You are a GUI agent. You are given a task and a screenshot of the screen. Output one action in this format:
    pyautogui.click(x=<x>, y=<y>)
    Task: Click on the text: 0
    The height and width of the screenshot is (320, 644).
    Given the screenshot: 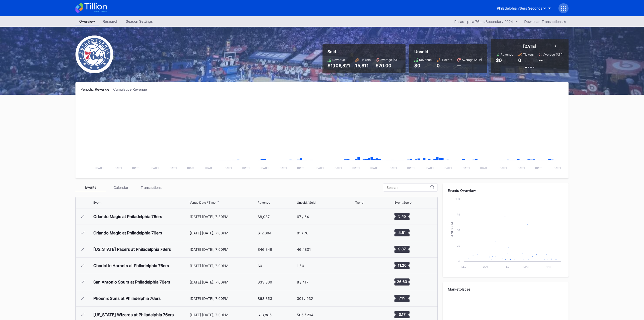 What is the action you would take?
    pyautogui.click(x=459, y=261)
    